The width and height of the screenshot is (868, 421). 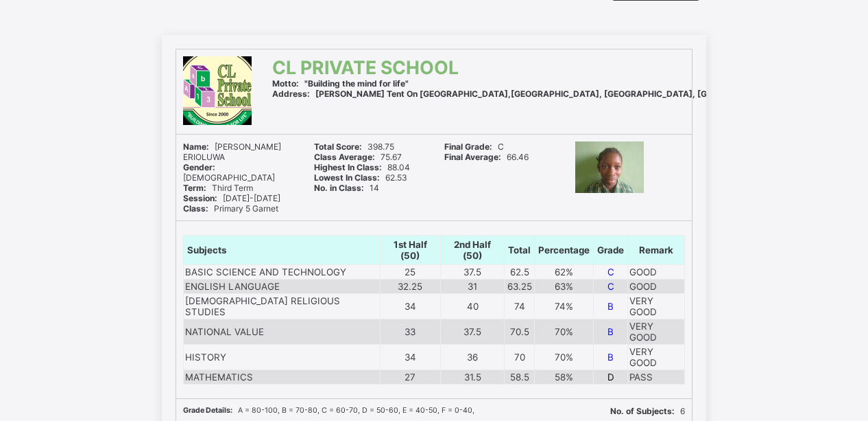 I want to click on td: 58.5, so click(x=520, y=377).